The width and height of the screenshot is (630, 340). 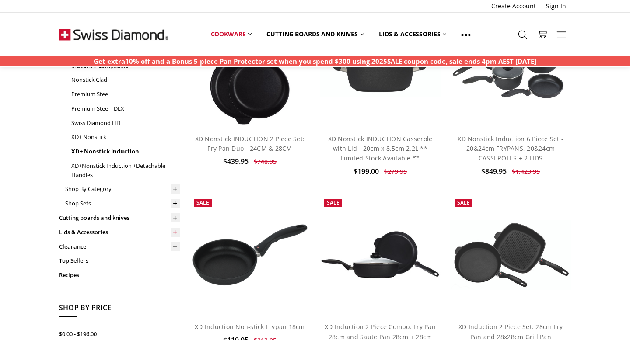 I want to click on span: $849.95, so click(x=494, y=172).